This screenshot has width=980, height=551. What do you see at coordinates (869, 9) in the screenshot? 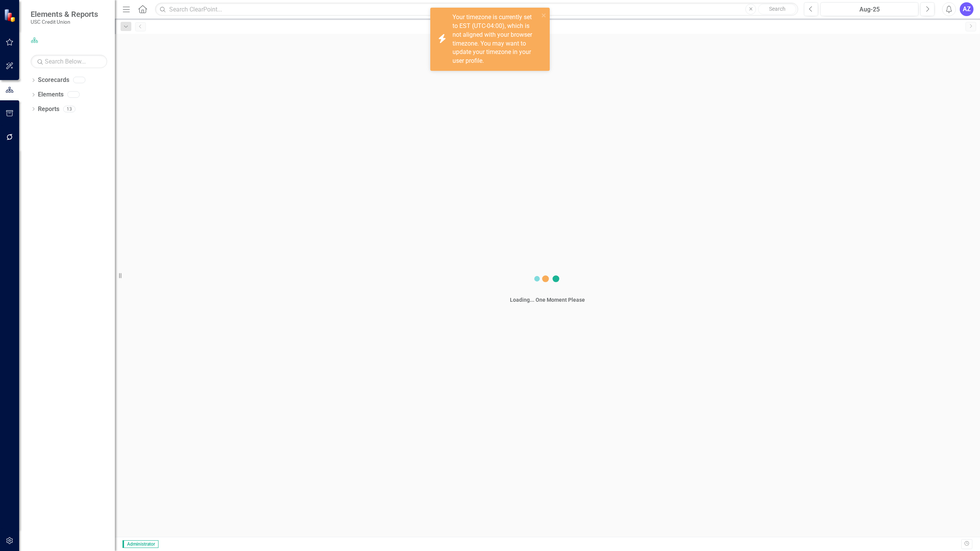
I see `button: Aug-25` at bounding box center [869, 9].